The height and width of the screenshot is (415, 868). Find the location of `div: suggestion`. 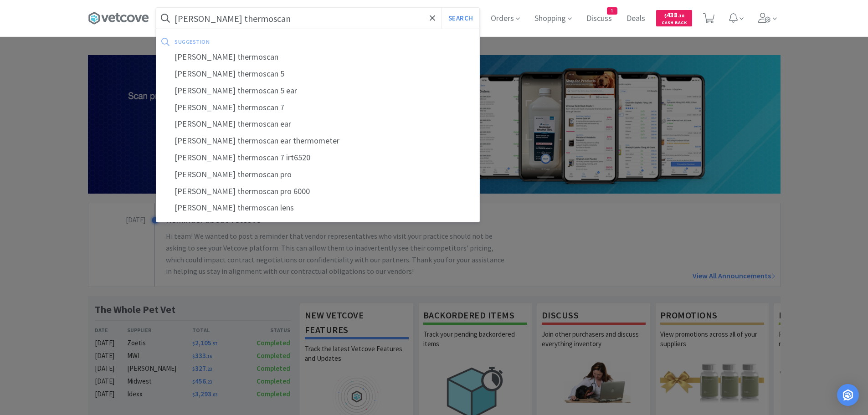

div: suggestion is located at coordinates (258, 41).